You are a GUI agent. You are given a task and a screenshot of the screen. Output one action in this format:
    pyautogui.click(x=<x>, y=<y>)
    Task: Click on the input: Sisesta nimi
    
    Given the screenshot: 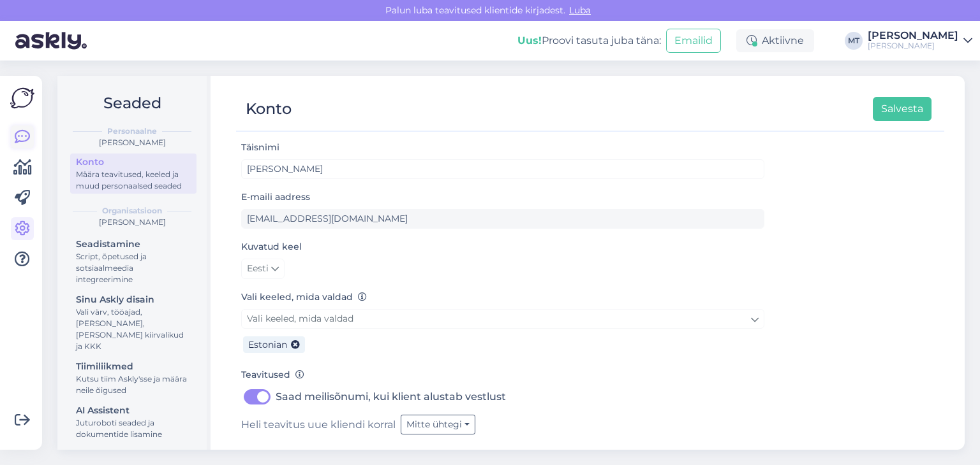 What is the action you would take?
    pyautogui.click(x=503, y=169)
    